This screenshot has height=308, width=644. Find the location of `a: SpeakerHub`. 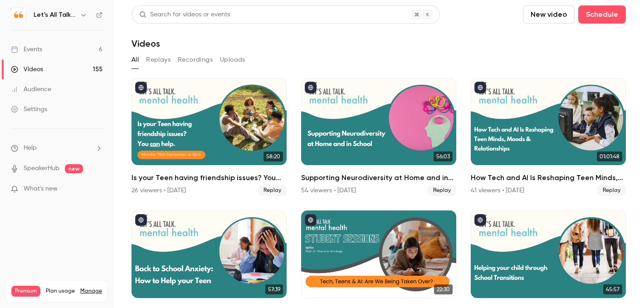

a: SpeakerHub is located at coordinates (41, 168).